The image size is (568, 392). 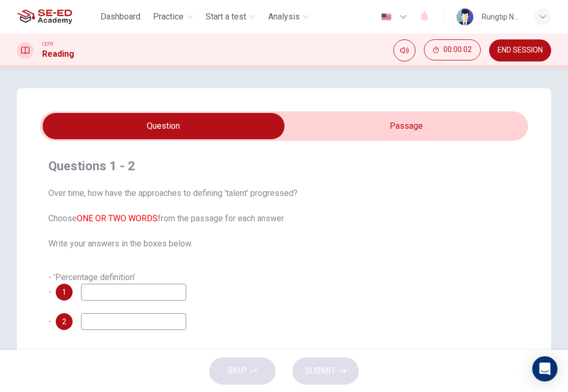 What do you see at coordinates (48, 44) in the screenshot?
I see `span: CEFR` at bounding box center [48, 44].